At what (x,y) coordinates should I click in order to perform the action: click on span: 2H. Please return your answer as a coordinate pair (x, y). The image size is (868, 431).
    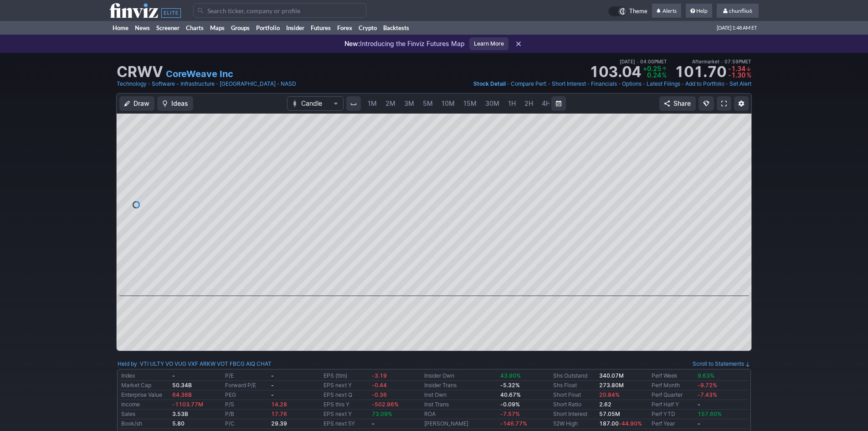
    Looking at the image, I should click on (529, 103).